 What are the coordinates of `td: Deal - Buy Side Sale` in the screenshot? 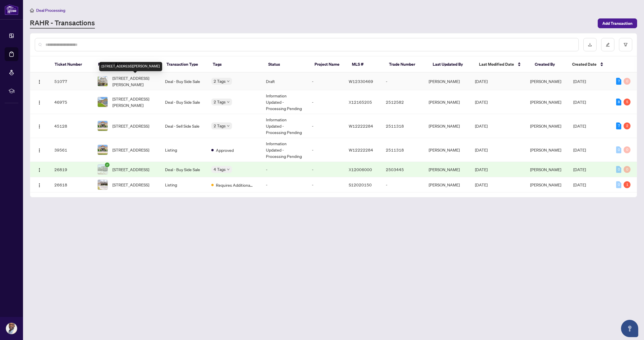 It's located at (183, 102).